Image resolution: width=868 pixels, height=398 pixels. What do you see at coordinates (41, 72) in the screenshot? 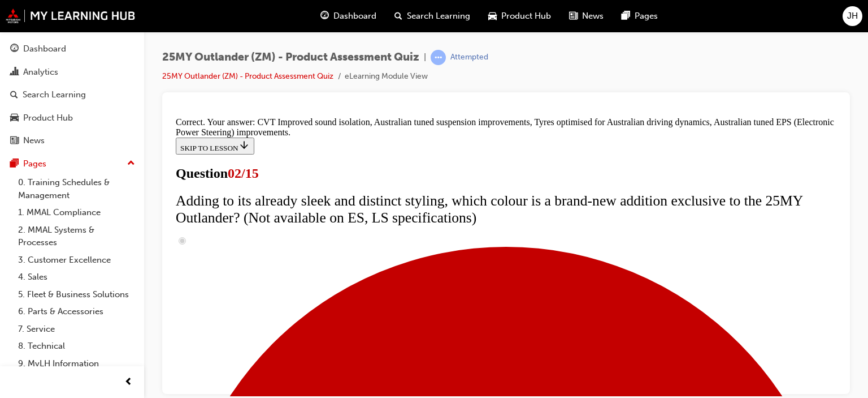
I see `div: Analytics` at bounding box center [41, 72].